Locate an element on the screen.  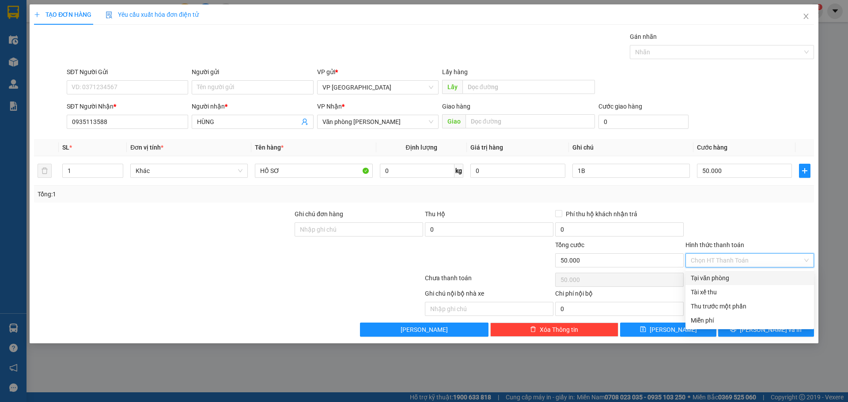
div: VP gửi is located at coordinates (378, 72).